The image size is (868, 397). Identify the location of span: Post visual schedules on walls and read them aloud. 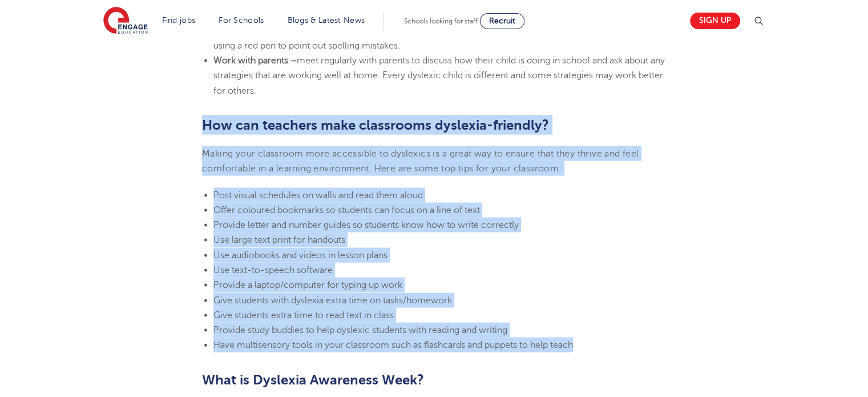
(317, 195).